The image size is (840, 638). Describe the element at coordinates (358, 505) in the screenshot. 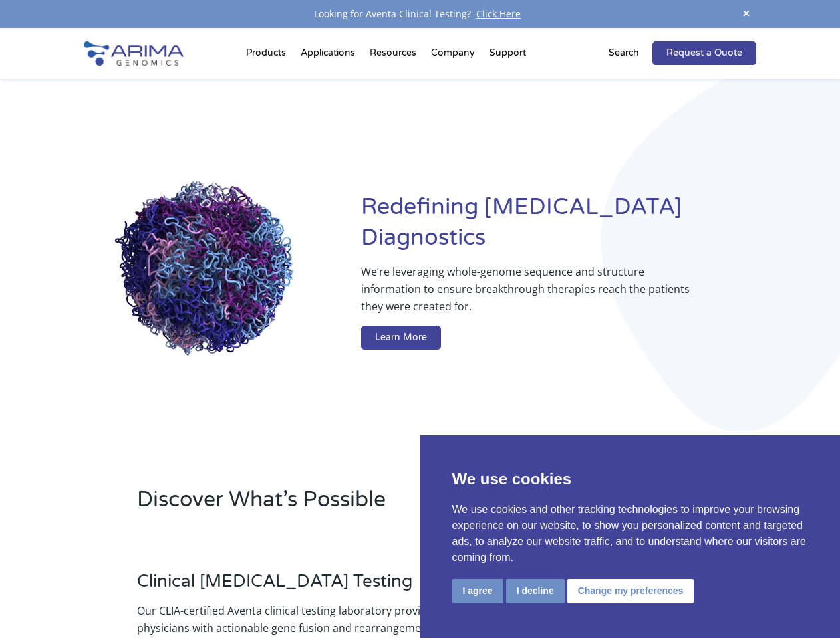

I see `h2: Discover What’s Possible` at that location.